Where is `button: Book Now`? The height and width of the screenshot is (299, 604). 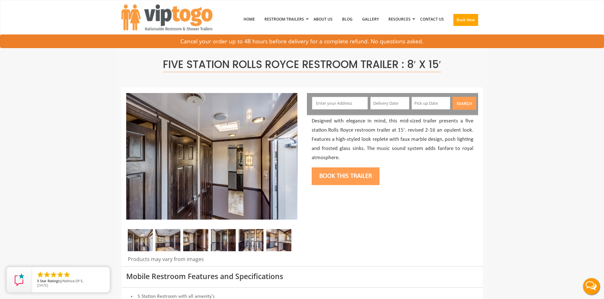
button: Book Now is located at coordinates (465, 20).